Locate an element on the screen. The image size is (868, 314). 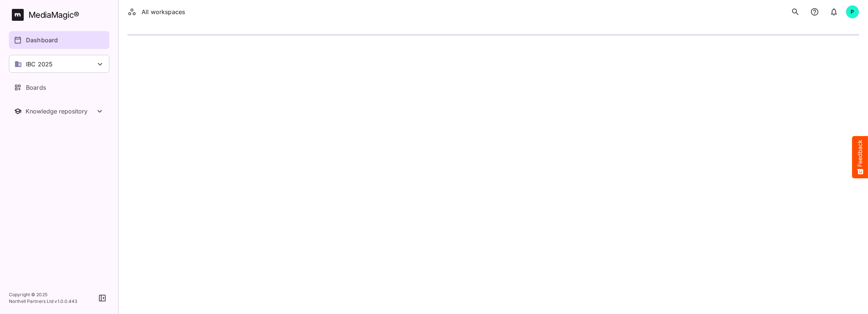
a: Boards is located at coordinates (59, 88).